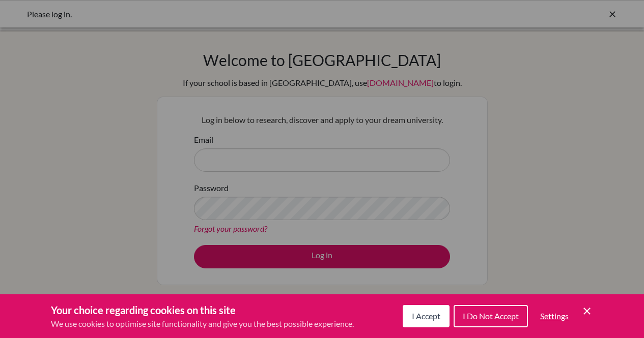 This screenshot has width=644, height=338. Describe the element at coordinates (426, 316) in the screenshot. I see `button: I Accept` at that location.